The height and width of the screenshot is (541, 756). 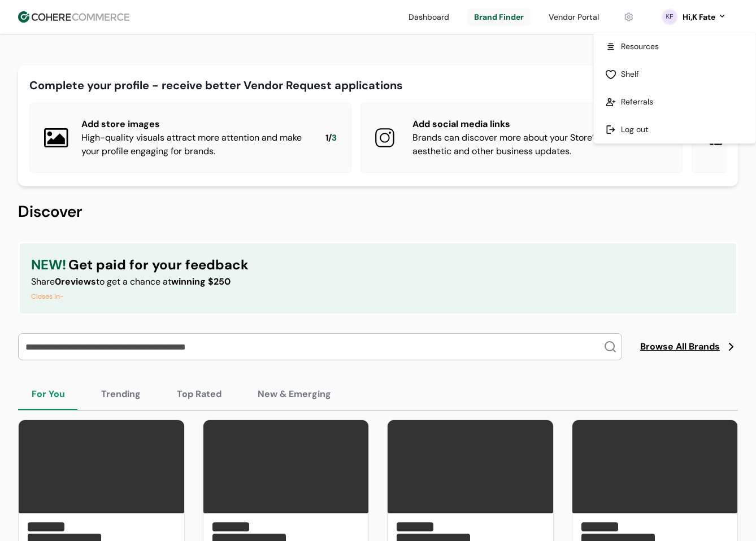 I want to click on div: Closes in -, so click(x=139, y=296).